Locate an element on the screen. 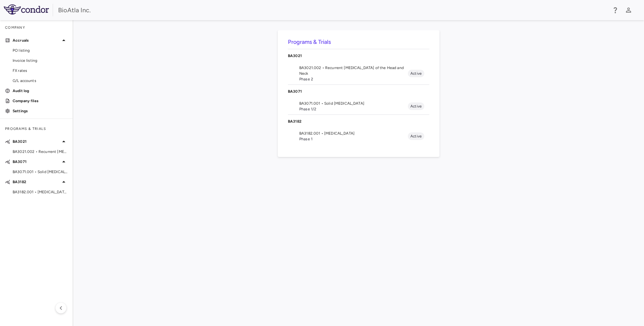 This screenshot has height=326, width=644. div: BA3182 is located at coordinates (359, 121).